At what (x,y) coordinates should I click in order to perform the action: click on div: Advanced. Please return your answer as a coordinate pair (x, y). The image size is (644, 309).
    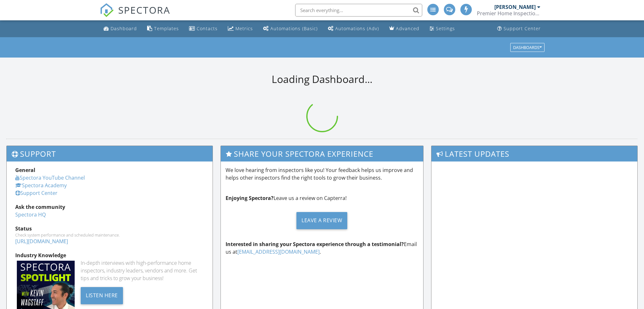
    Looking at the image, I should click on (407, 28).